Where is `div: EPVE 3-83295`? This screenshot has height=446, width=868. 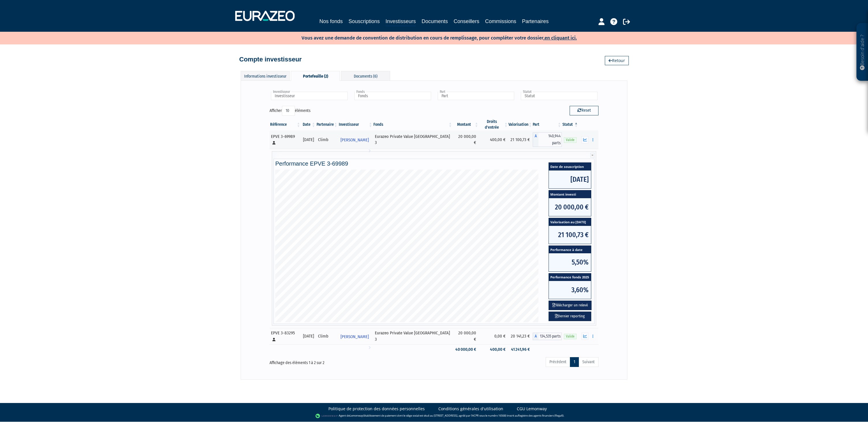
div: EPVE 3-83295 is located at coordinates (285, 336).